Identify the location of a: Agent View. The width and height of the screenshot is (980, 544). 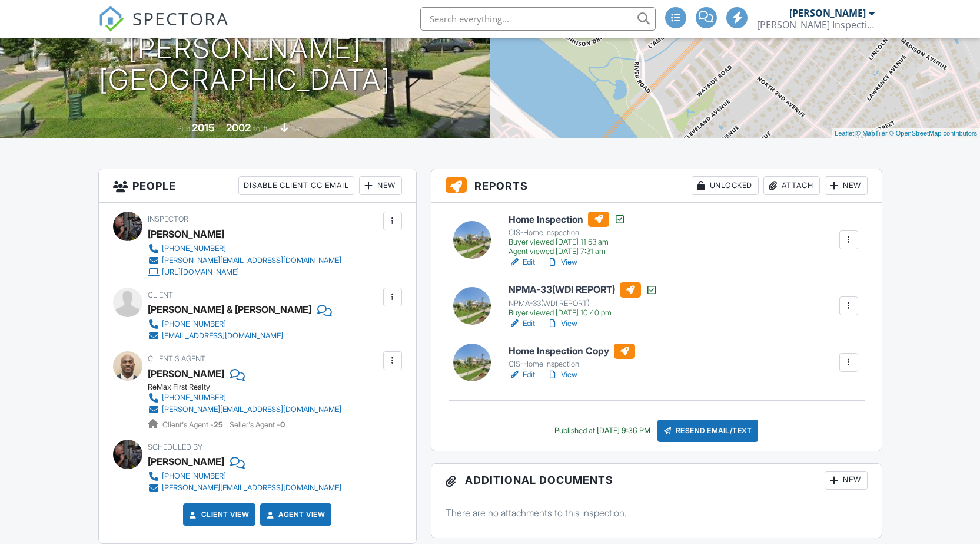
(295, 514).